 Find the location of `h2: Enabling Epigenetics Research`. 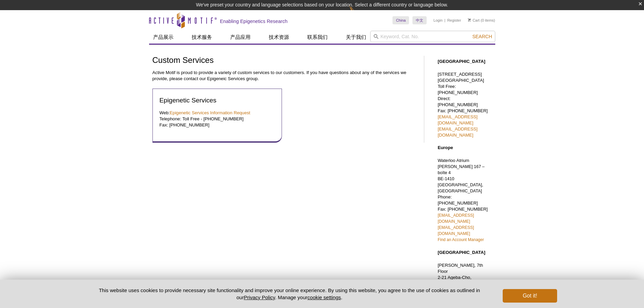

h2: Enabling Epigenetics Research is located at coordinates (254, 21).